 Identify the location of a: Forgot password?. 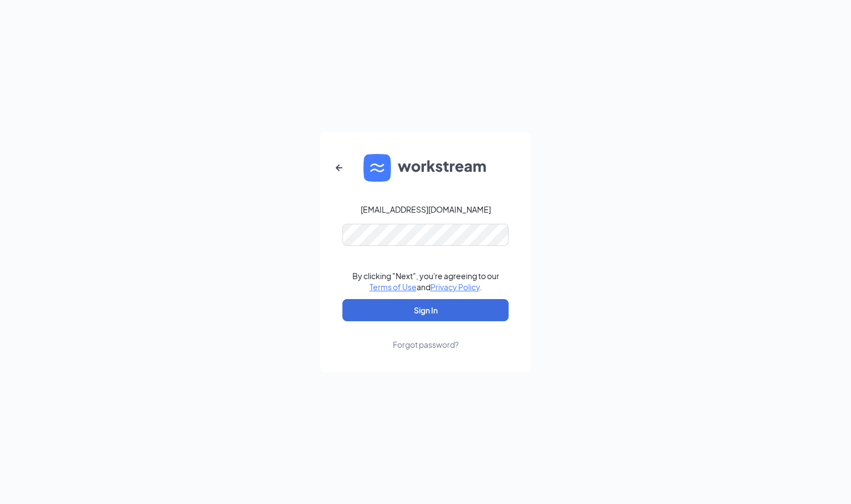
(426, 336).